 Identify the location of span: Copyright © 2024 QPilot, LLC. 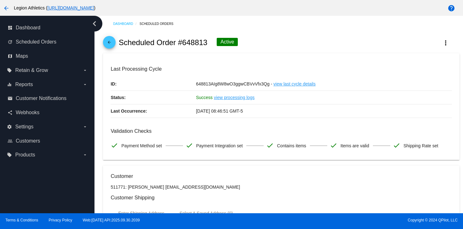
(347, 220).